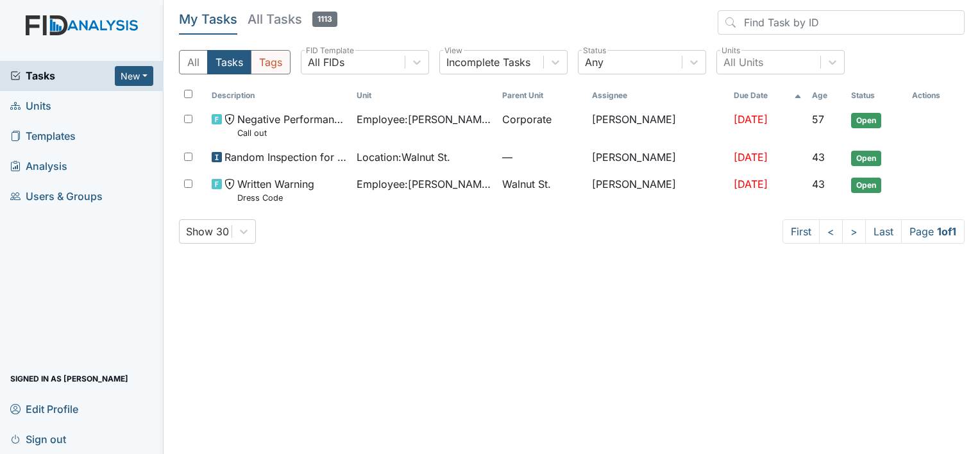 Image resolution: width=980 pixels, height=454 pixels. What do you see at coordinates (292, 132) in the screenshot?
I see `small: Call out` at bounding box center [292, 132].